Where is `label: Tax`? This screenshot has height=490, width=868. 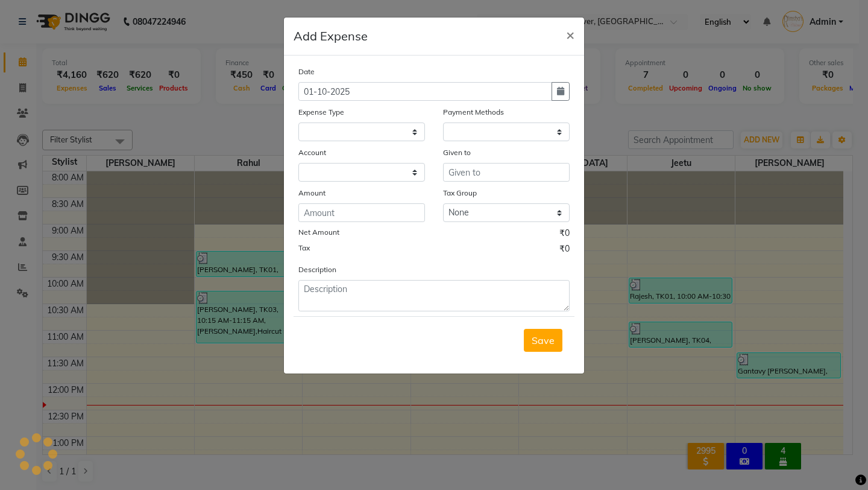 label: Tax is located at coordinates (304, 248).